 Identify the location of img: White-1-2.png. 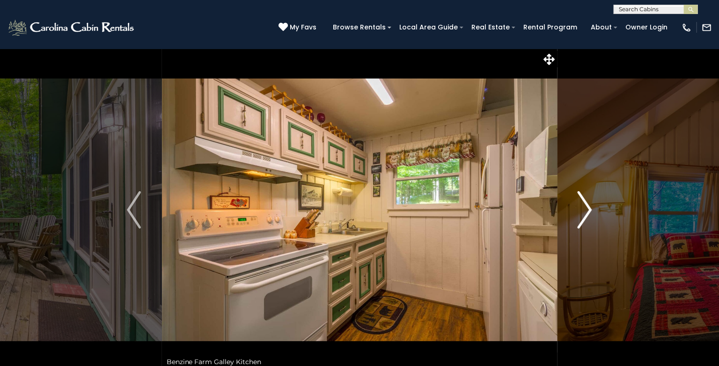
(72, 28).